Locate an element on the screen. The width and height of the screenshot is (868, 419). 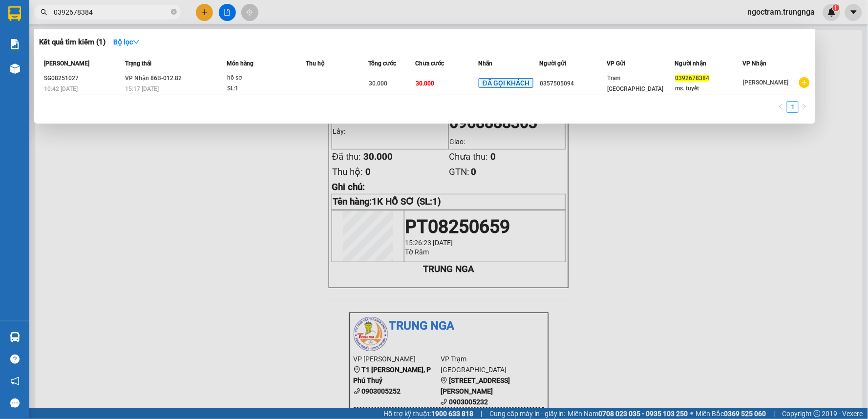
div: 0357505094 is located at coordinates (573, 84).